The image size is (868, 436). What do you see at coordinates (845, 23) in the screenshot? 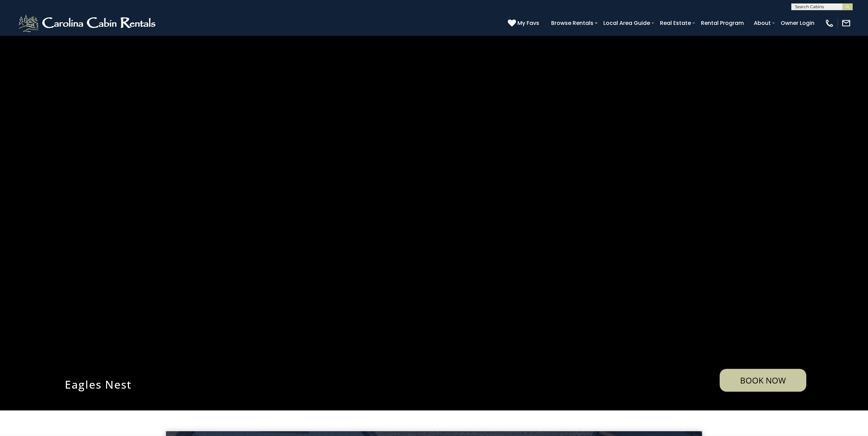
I see `img: mail-regular-white.png` at bounding box center [845, 23].